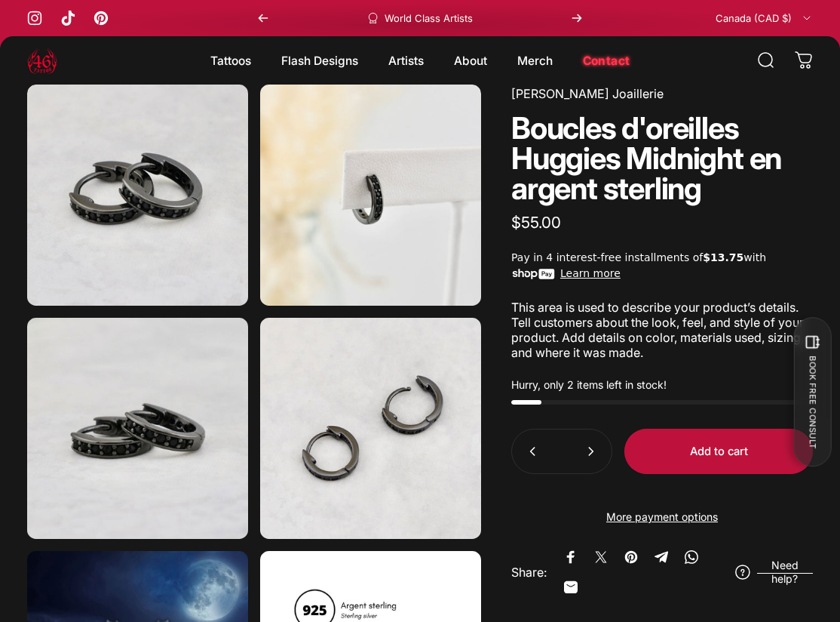  What do you see at coordinates (529, 451) in the screenshot?
I see `button: Decrease quantity for Boucles d&#39;oreilles Huggies Midnight en argent sterling` at bounding box center [529, 451].